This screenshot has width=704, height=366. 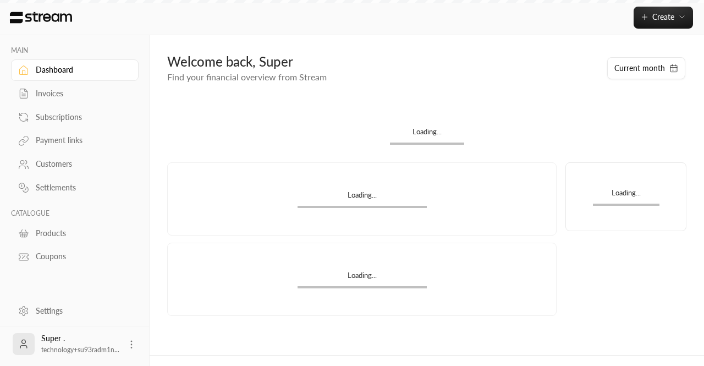 I want to click on div: Subscriptions, so click(x=80, y=117).